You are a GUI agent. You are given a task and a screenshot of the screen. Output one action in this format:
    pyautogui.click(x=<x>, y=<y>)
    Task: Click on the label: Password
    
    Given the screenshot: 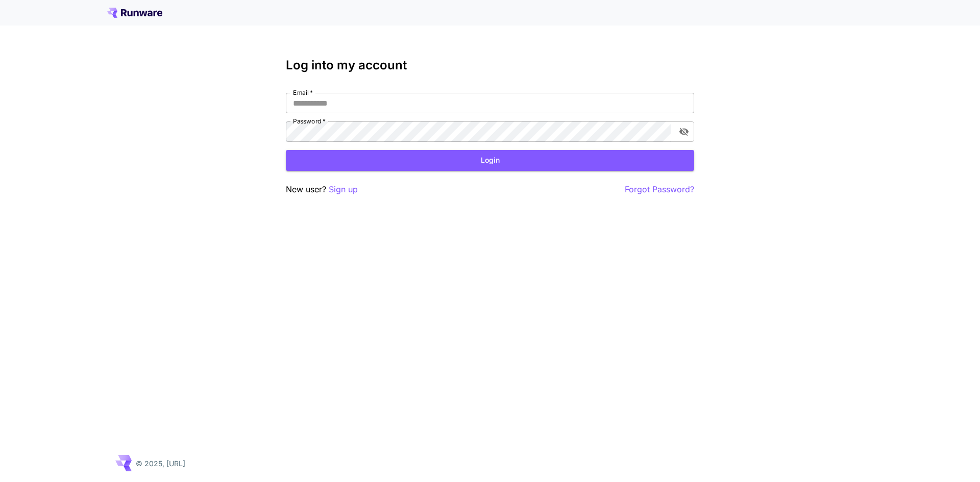 What is the action you would take?
    pyautogui.click(x=309, y=121)
    